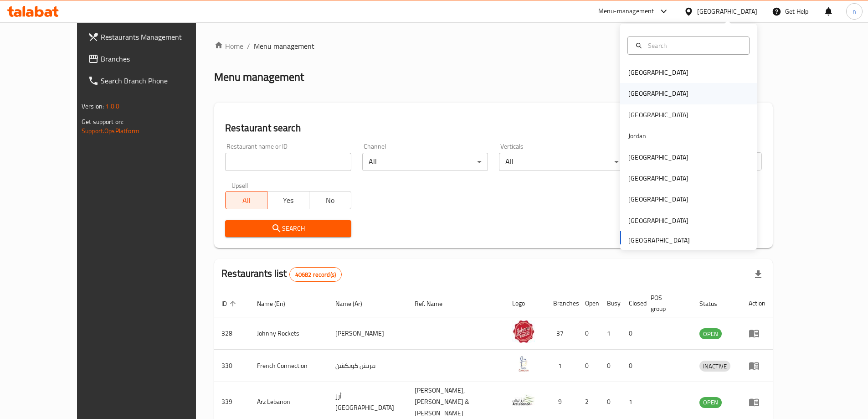  What do you see at coordinates (523, 364) in the screenshot?
I see `img: French Connection` at bounding box center [523, 364].